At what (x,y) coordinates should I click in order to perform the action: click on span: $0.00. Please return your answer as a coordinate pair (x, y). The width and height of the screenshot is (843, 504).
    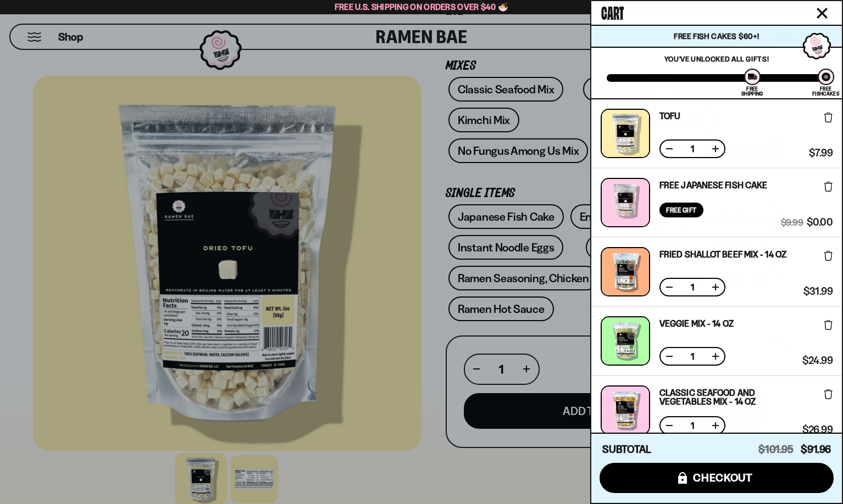
    Looking at the image, I should click on (819, 222).